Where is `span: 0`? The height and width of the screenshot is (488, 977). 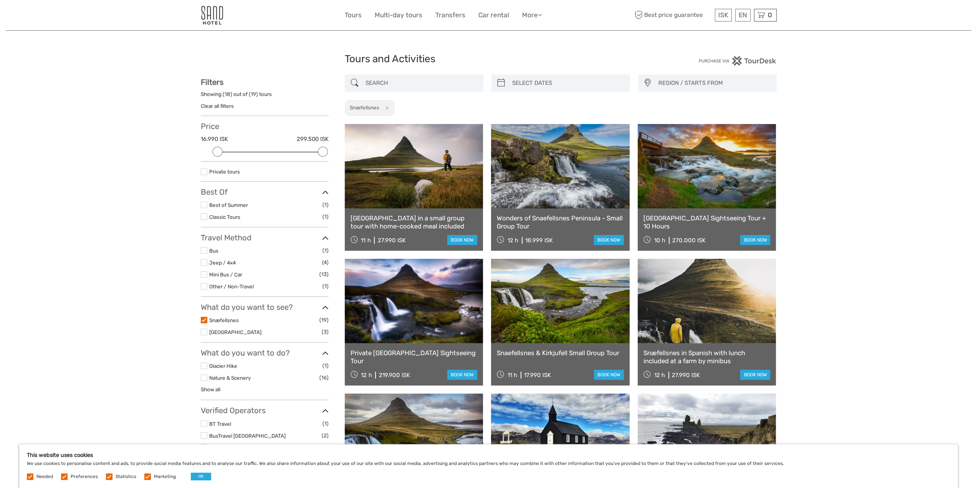 span: 0 is located at coordinates (770, 15).